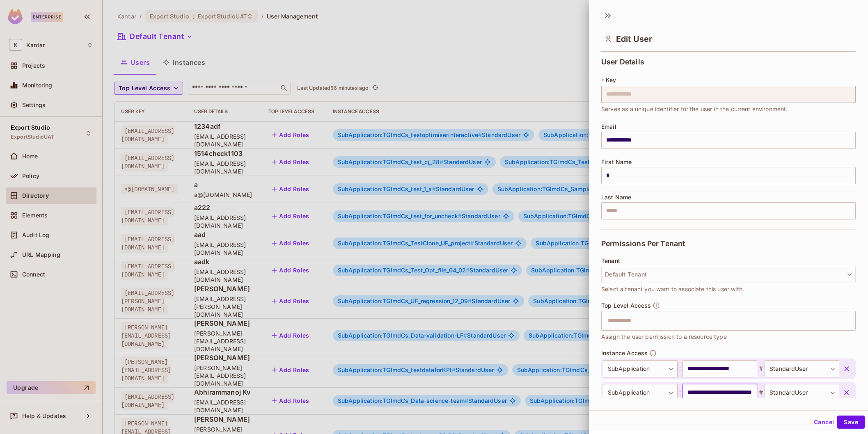  What do you see at coordinates (851, 422) in the screenshot?
I see `button: Save` at bounding box center [851, 422].